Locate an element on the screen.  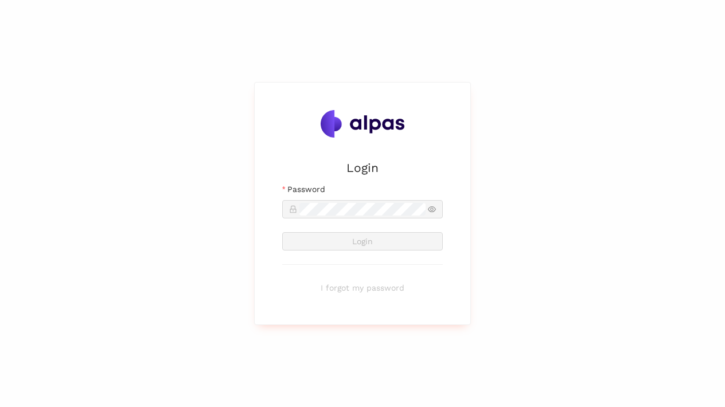
input: Password is located at coordinates (362, 209).